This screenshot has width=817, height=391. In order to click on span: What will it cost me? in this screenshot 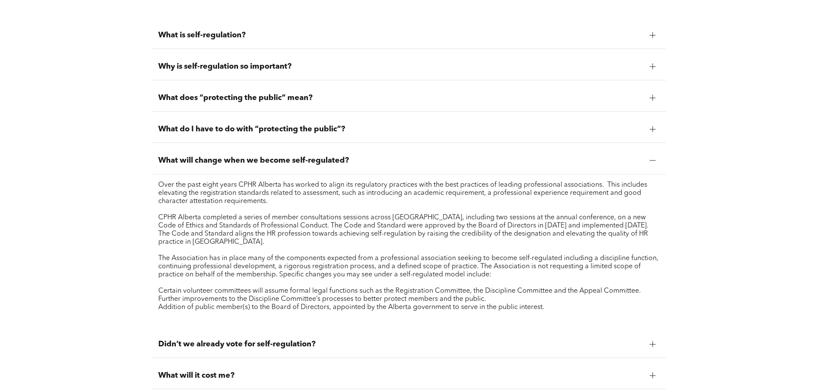, I will do `click(400, 375)`.